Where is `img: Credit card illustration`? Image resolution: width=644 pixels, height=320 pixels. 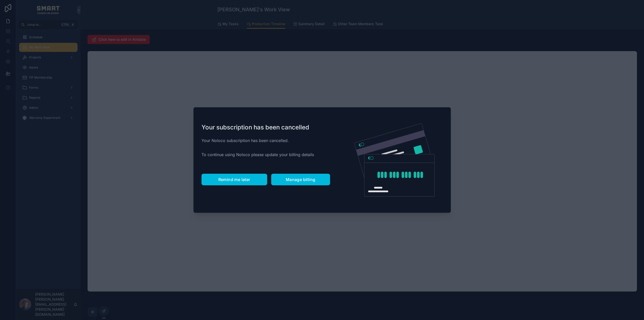 img: Credit card illustration is located at coordinates (394, 160).